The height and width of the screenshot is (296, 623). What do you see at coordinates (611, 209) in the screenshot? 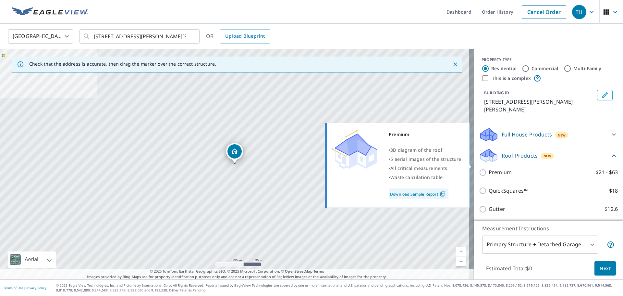
I see `p: $12.6` at bounding box center [611, 209].